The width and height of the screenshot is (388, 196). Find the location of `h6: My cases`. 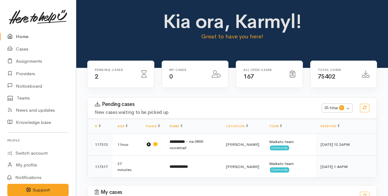

h6: My cases is located at coordinates (187, 70).